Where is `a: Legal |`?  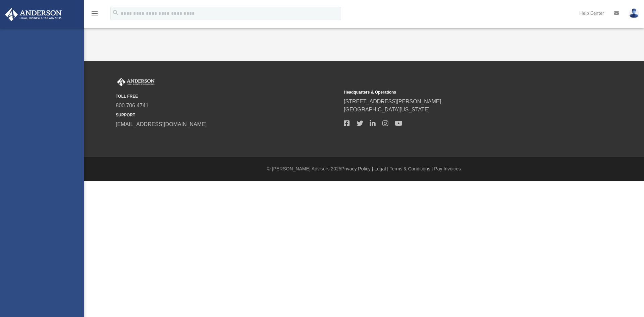 a: Legal | is located at coordinates (381, 169).